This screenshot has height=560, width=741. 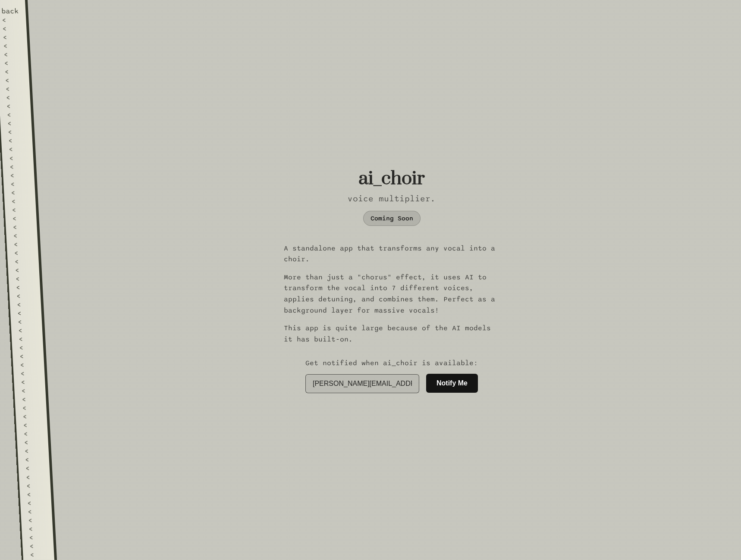 What do you see at coordinates (391, 218) in the screenshot?
I see `div: Coming Soon` at bounding box center [391, 218].